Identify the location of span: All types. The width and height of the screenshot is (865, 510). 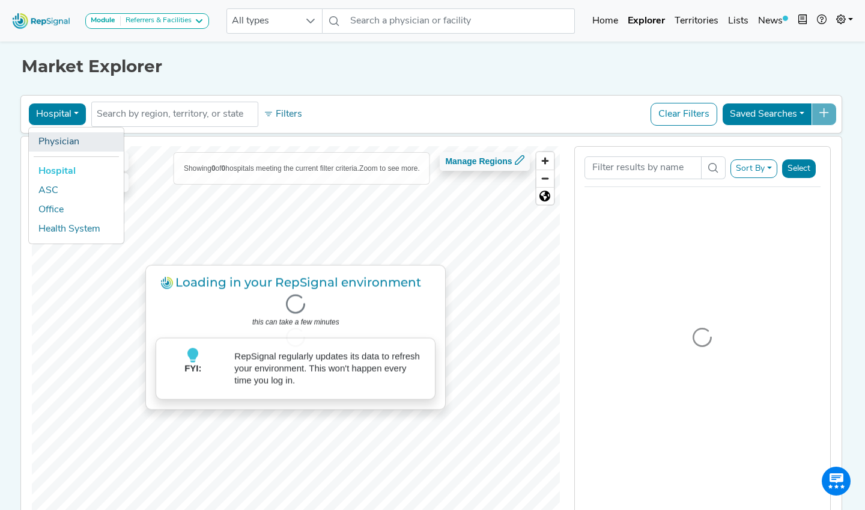
(263, 21).